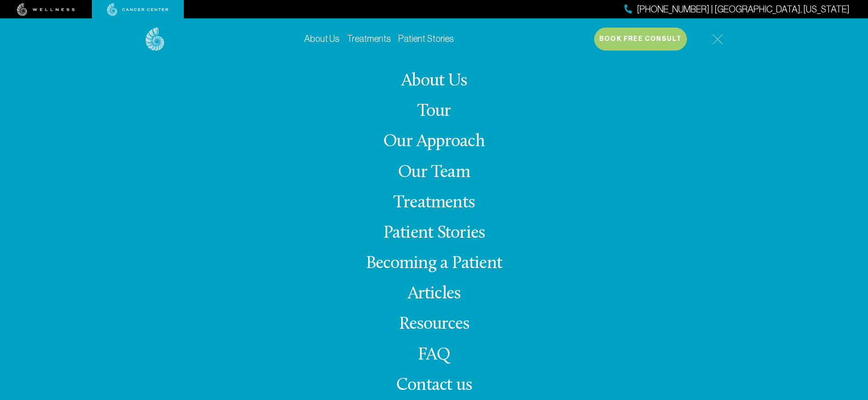 The width and height of the screenshot is (868, 400). I want to click on a: Resources, so click(434, 324).